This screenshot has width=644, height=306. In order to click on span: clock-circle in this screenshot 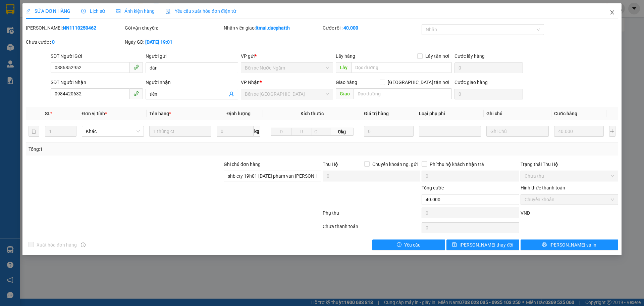, I will do `click(83, 11)`.